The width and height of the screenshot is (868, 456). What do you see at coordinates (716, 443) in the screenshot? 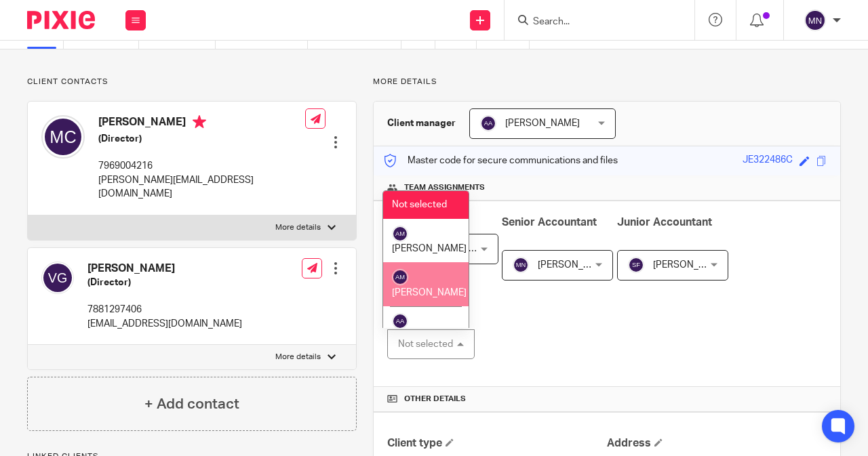
I see `h4: Address` at bounding box center [716, 443].